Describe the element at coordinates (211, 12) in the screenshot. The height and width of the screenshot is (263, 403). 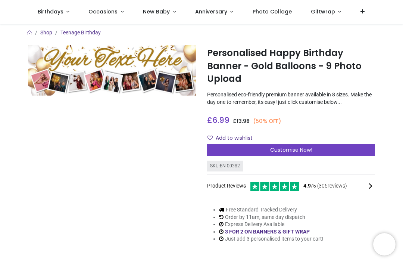
I see `span: Anniversary` at that location.